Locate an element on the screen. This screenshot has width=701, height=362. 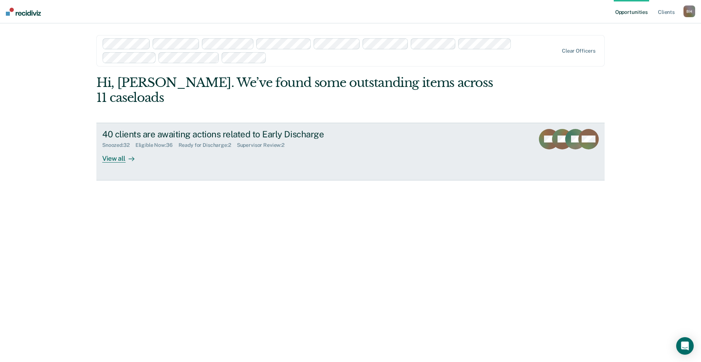
img: Recidiviz is located at coordinates (23, 12).